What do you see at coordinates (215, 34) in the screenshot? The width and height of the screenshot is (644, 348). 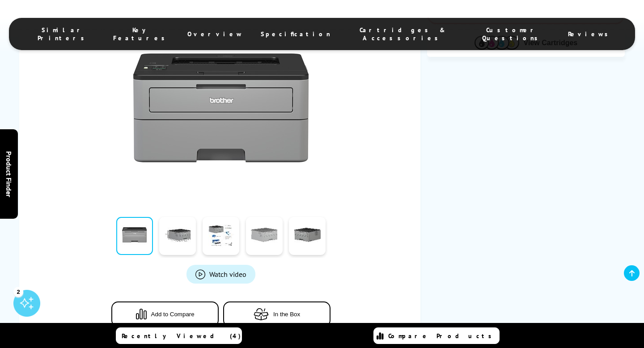 I see `span: Overview` at bounding box center [215, 34].